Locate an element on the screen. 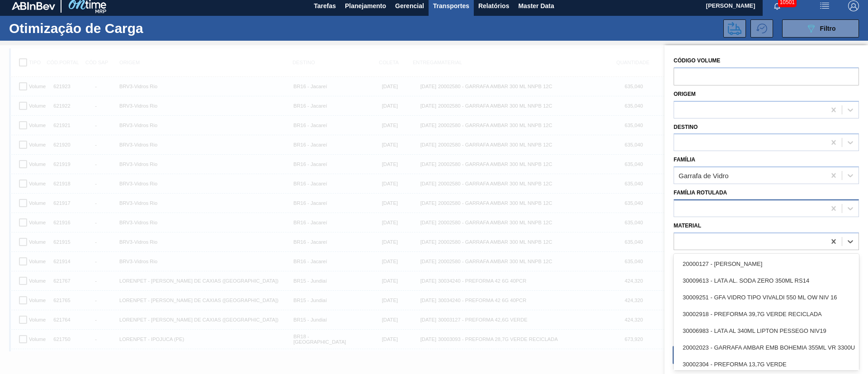 This screenshot has width=868, height=374. span: Gerencial is located at coordinates (409, 6).